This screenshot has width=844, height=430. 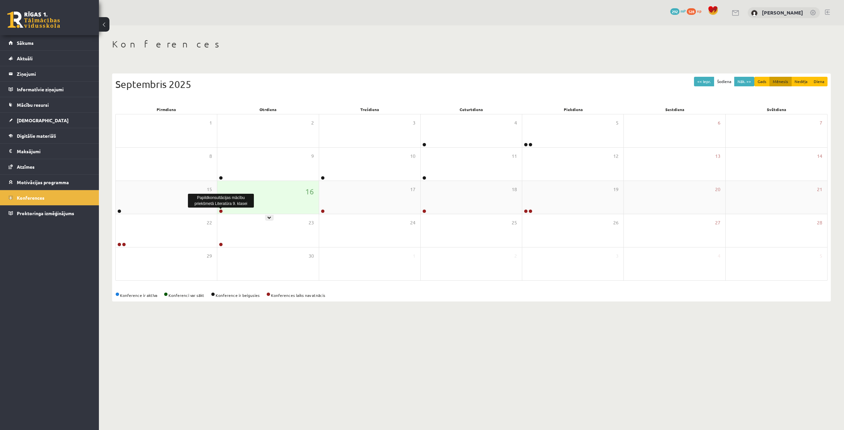 What do you see at coordinates (43, 182) in the screenshot?
I see `span: Motivācijas programma` at bounding box center [43, 182].